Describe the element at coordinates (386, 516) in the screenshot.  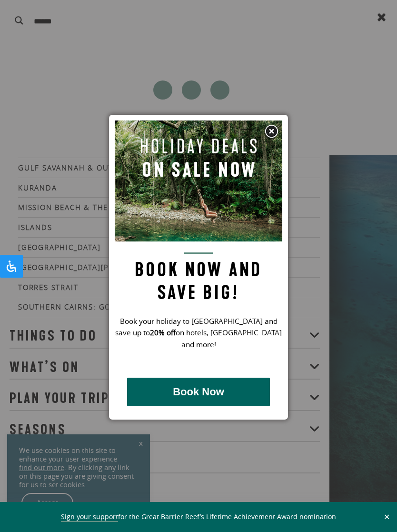
I see `button: Close` at that location.